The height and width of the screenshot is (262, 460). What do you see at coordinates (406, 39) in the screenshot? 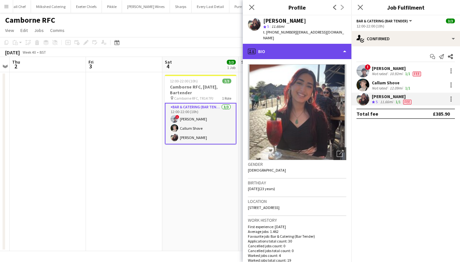
I see `div: Confirmed` at bounding box center [406, 39].